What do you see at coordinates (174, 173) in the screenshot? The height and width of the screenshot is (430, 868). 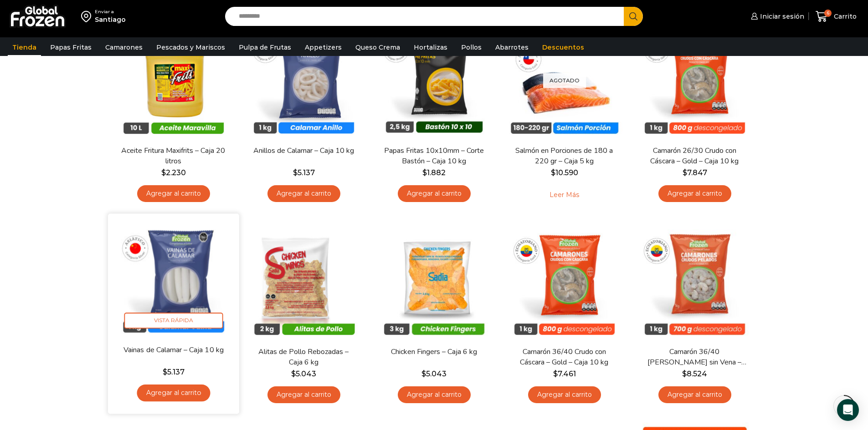 I see `bdi: 2.230` at bounding box center [174, 173].